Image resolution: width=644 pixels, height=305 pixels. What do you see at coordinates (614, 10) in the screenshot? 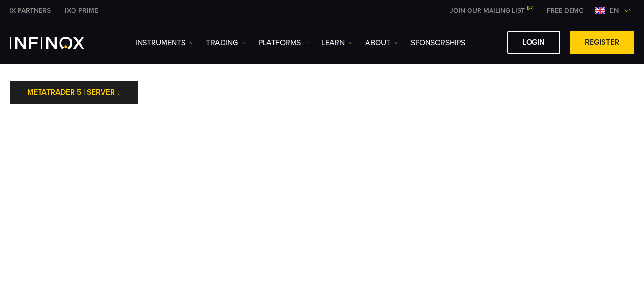
I see `span: en` at bounding box center [614, 10].